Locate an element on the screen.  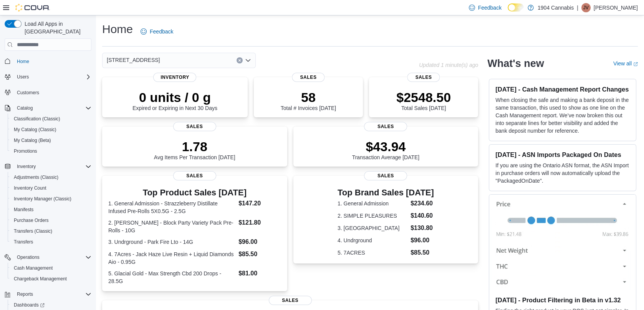
span: Classification (Classic) is located at coordinates (37, 119).